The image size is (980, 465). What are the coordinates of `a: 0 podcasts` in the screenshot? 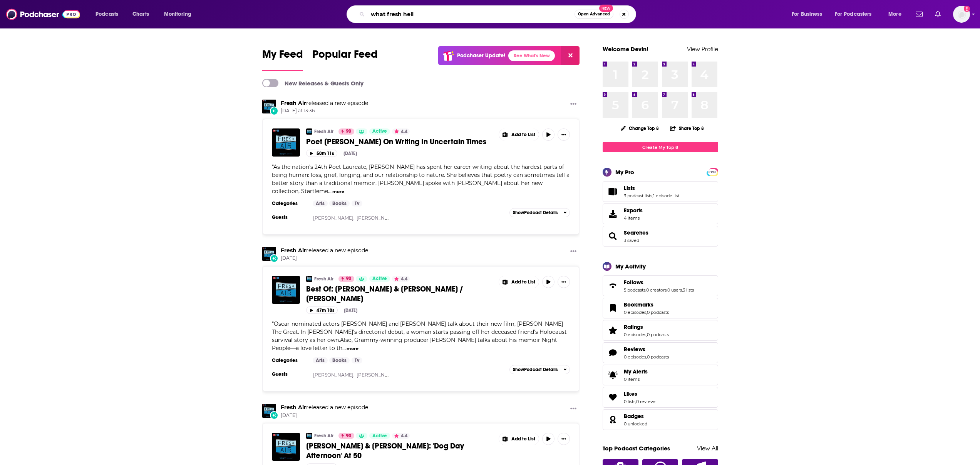 It's located at (657, 334).